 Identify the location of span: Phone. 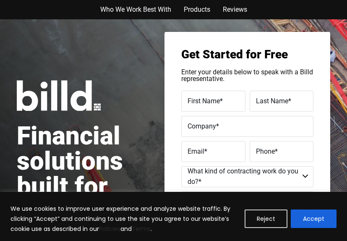
(265, 151).